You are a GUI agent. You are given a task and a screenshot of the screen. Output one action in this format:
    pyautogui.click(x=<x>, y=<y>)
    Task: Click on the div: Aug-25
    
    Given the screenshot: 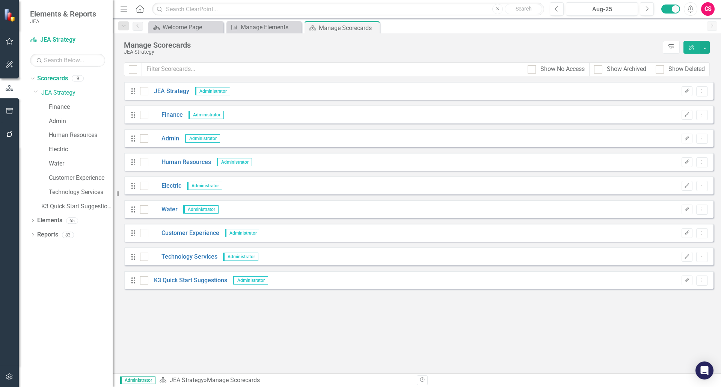 What is the action you would take?
    pyautogui.click(x=602, y=9)
    